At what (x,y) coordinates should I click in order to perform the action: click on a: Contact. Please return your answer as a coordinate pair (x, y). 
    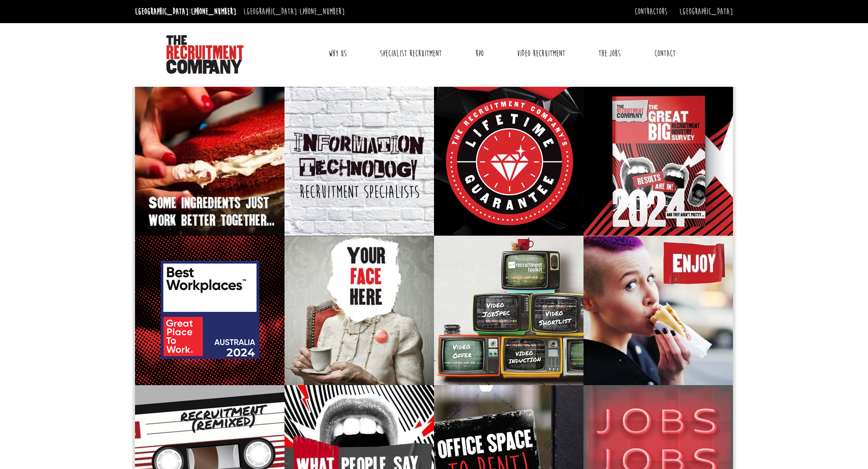
    Looking at the image, I should click on (665, 53).